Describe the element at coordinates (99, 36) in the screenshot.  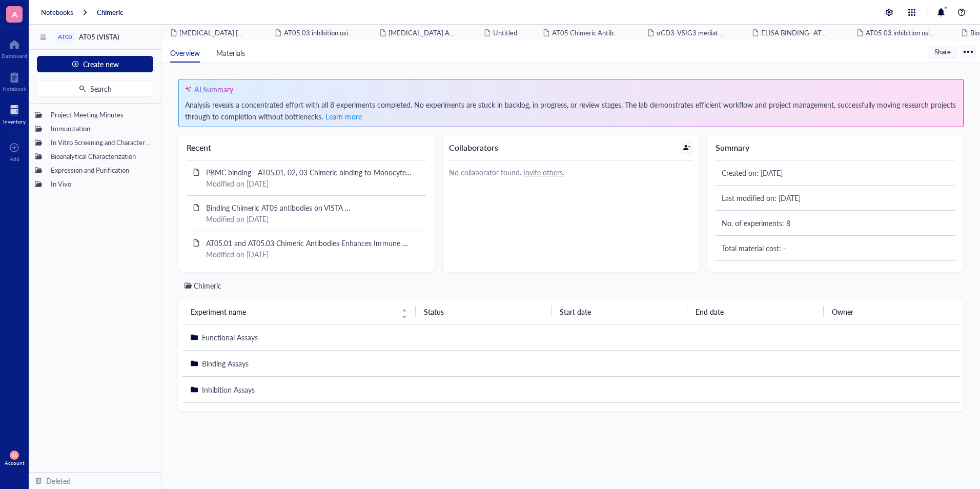
I see `span: AT05 (VISTA)` at that location.